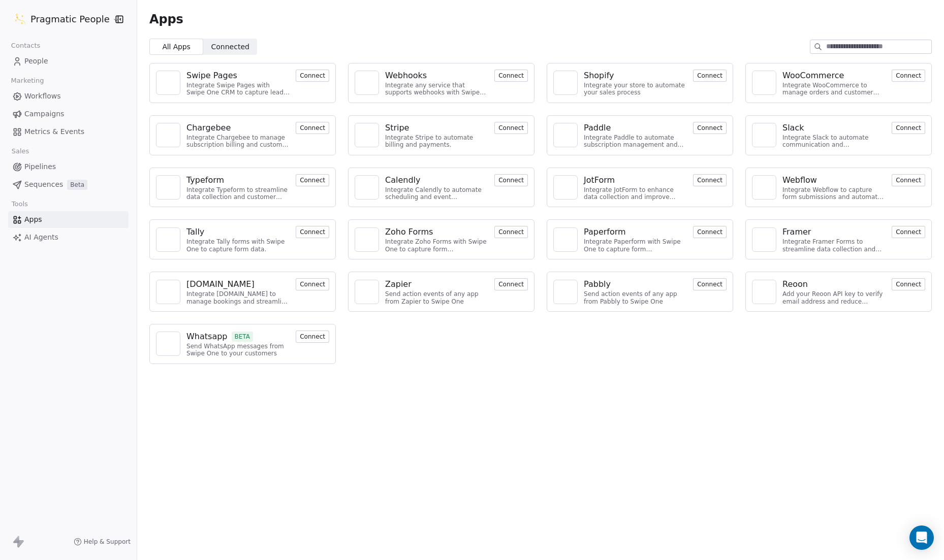 The height and width of the screenshot is (560, 944). What do you see at coordinates (605, 232) in the screenshot?
I see `div: Paperform` at bounding box center [605, 232].